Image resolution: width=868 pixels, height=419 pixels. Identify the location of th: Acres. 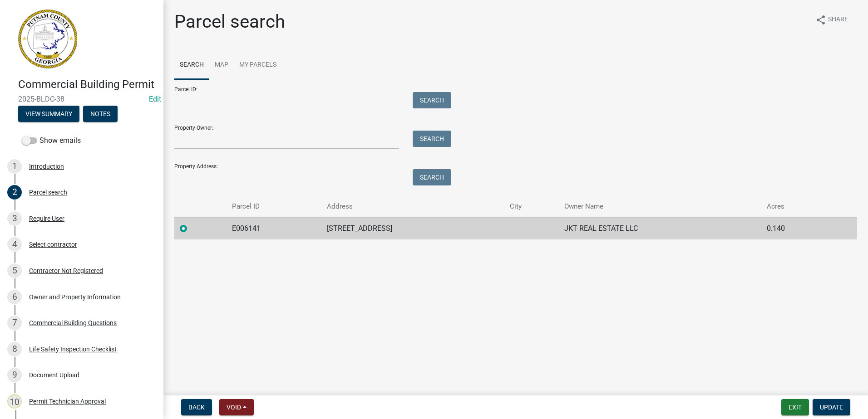
(796, 206).